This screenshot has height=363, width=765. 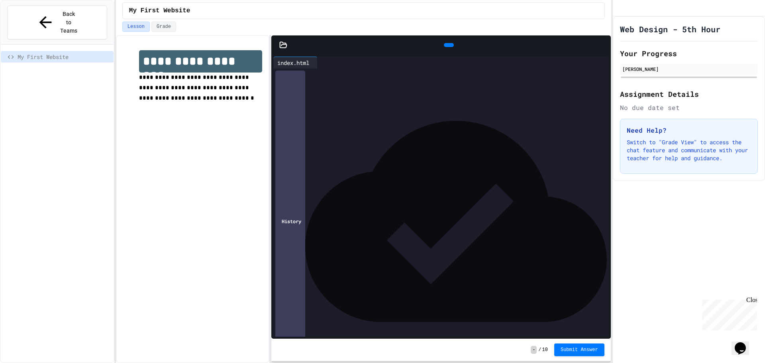 I want to click on h3: Need Help?, so click(x=689, y=130).